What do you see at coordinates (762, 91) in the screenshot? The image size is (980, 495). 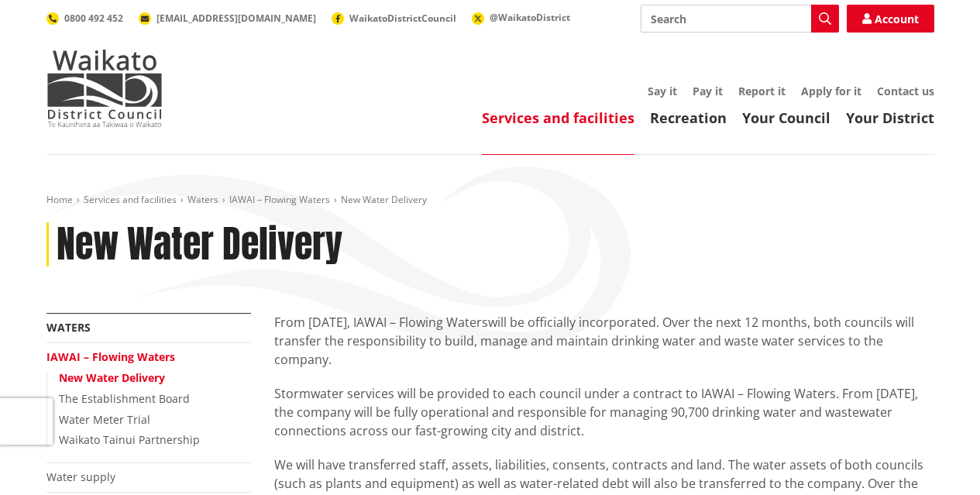 I see `a: Report it` at bounding box center [762, 91].